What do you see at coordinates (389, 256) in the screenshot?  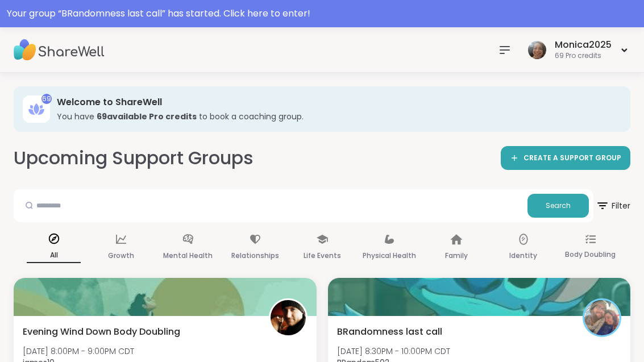 I see `p: Physical Health` at bounding box center [389, 256].